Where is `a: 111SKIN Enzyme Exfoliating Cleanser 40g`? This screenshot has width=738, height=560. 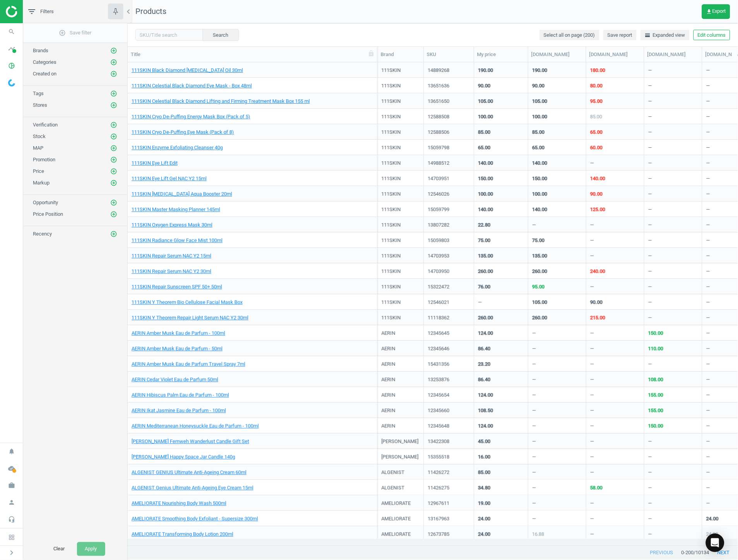
a: 111SKIN Enzyme Exfoliating Cleanser 40g is located at coordinates (177, 147).